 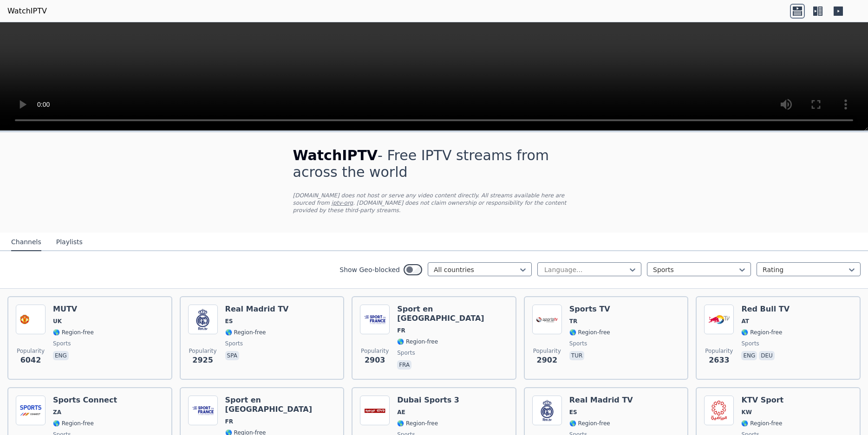 What do you see at coordinates (370, 270) in the screenshot?
I see `label: Show Geo-blocked` at bounding box center [370, 270].